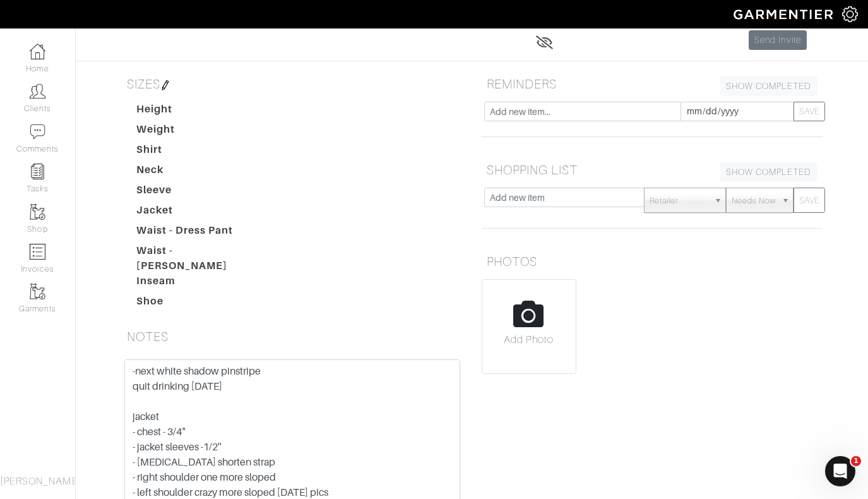 The image size is (868, 499). Describe the element at coordinates (37, 91) in the screenshot. I see `img: clients-icon-6bae9207a08558b7cb47a8932f037763ab4055f8c8b6bfacd5dc20c3e0201464.png` at that location.